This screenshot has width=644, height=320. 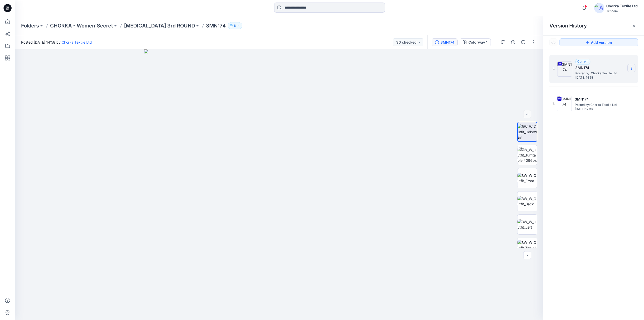 What do you see at coordinates (527, 248) in the screenshot?
I see `img: BW_W_Outfit_Top_CloseUp` at bounding box center [527, 248].